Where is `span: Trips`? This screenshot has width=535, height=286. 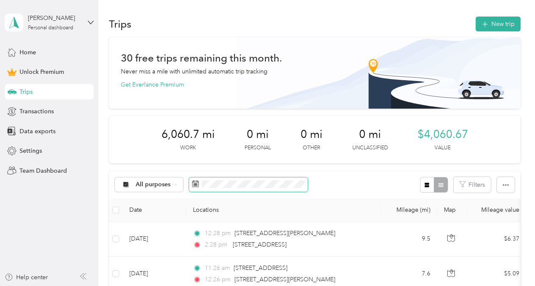
span: Trips is located at coordinates (26, 92).